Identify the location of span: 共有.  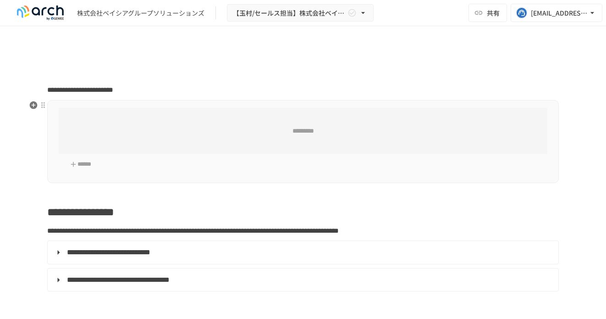
(494, 13).